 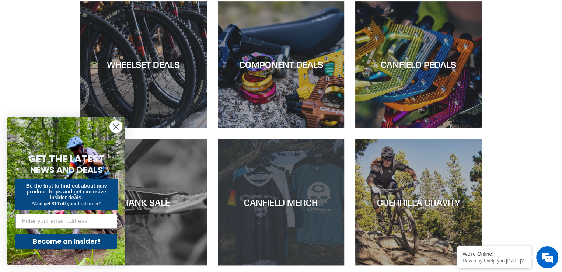 What do you see at coordinates (494, 254) in the screenshot?
I see `div: We're Online!` at bounding box center [494, 254].